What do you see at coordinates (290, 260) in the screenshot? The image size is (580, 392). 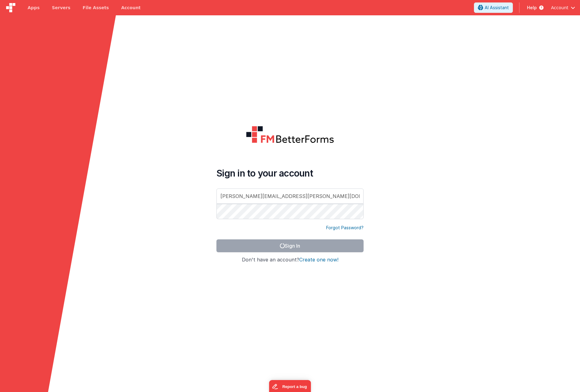 I see `h4: Don't have an account?` at bounding box center [290, 260].